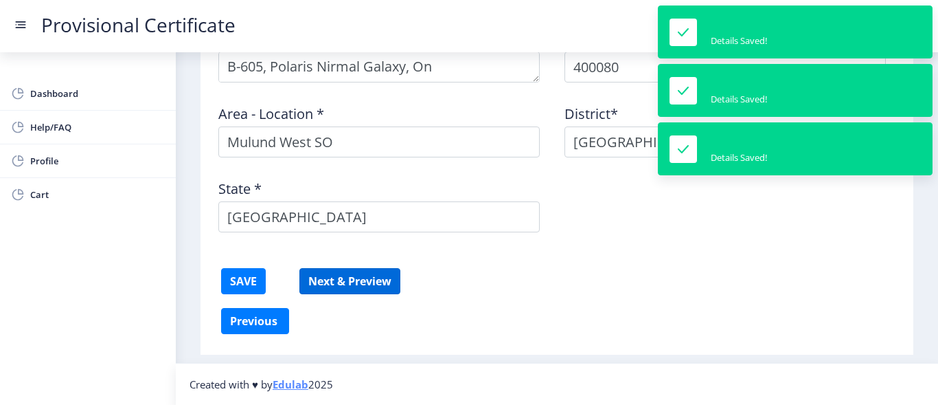  I want to click on span: Help/FAQ, so click(98, 127).